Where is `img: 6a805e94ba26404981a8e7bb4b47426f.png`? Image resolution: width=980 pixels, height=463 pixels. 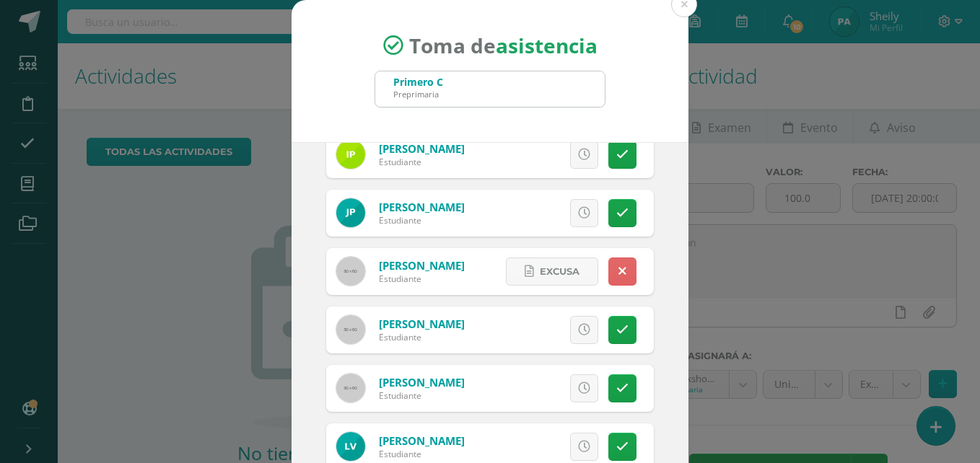 img: 6a805e94ba26404981a8e7bb4b47426f.png is located at coordinates (351, 155).